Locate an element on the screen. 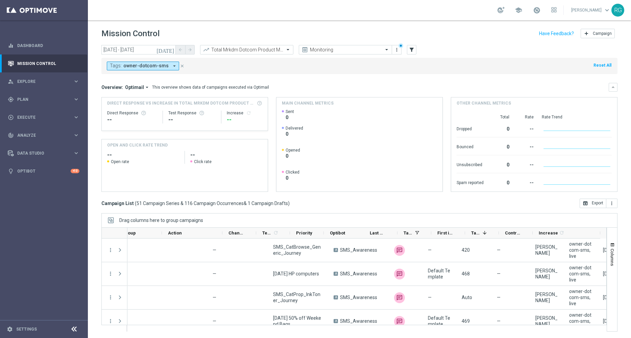 The width and height of the screenshot is (631, 338). button: Reset All is located at coordinates (602, 65).